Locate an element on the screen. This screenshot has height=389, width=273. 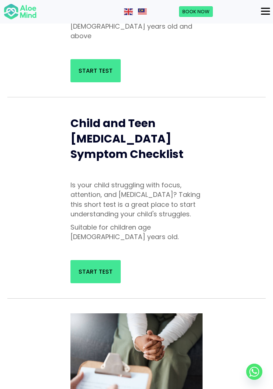
span: Book Now is located at coordinates (196, 11).